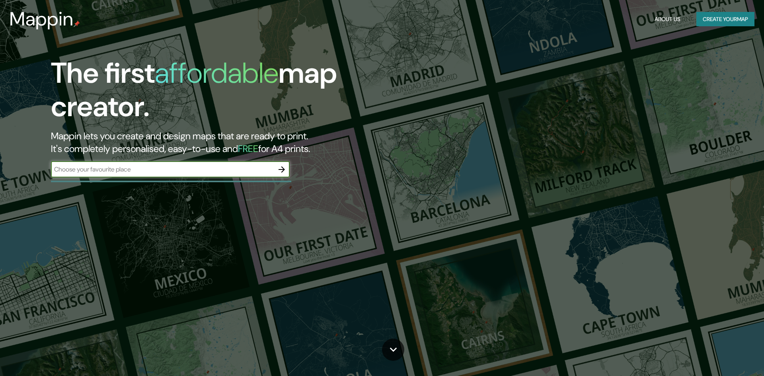 The width and height of the screenshot is (764, 376). I want to click on img: mappin-pin, so click(77, 24).